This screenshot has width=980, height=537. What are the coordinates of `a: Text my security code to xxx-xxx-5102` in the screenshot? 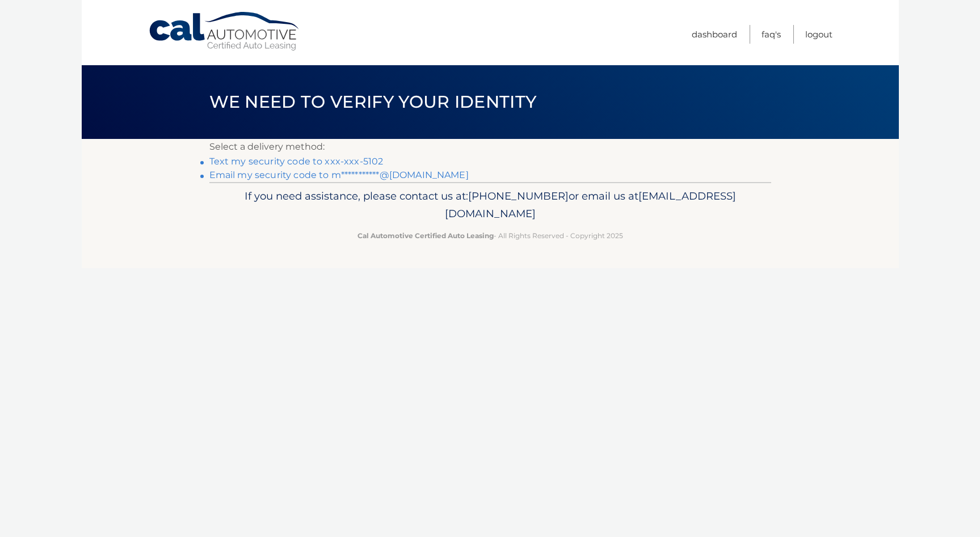 It's located at (296, 161).